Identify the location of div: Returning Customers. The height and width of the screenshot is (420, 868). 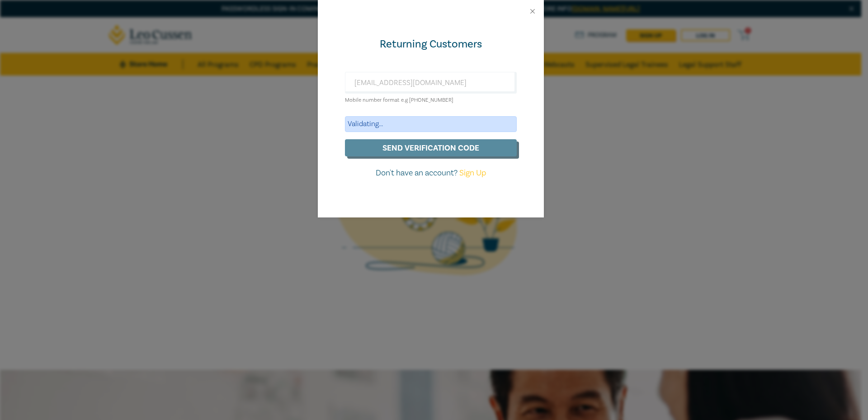
(431, 44).